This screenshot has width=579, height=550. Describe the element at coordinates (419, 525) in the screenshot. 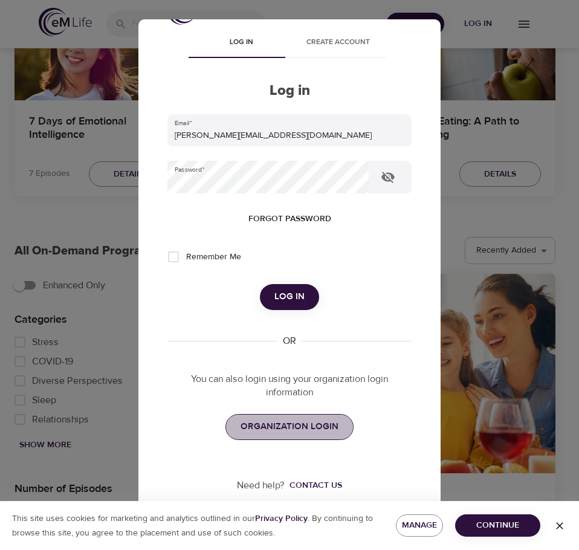

I see `span: Manage` at that location.